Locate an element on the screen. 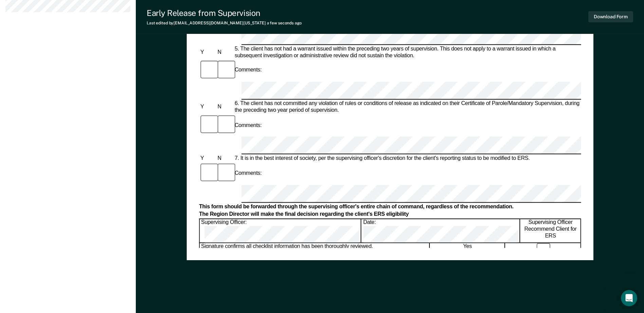 The height and width of the screenshot is (313, 644). div: 7. It is in the best interest of society, per the supervising officer's discretion for the client... is located at coordinates (407, 158).